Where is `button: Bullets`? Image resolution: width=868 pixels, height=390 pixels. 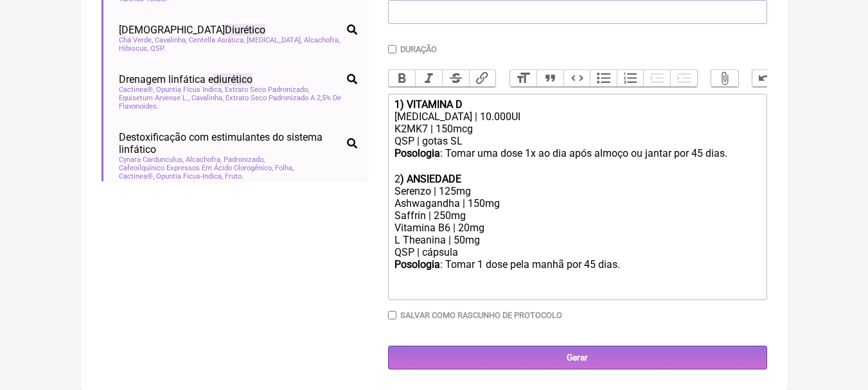 button: Bullets is located at coordinates (603, 79).